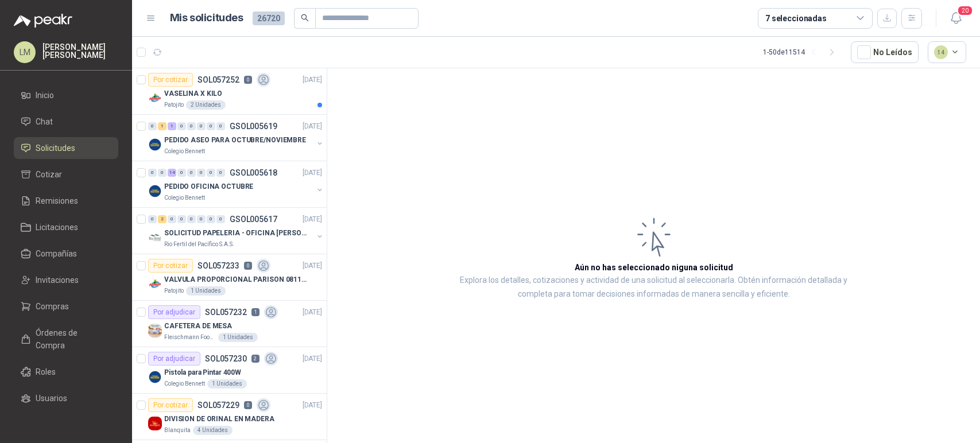 This screenshot has height=443, width=980. Describe the element at coordinates (66, 148) in the screenshot. I see `a: Solicitudes` at that location.